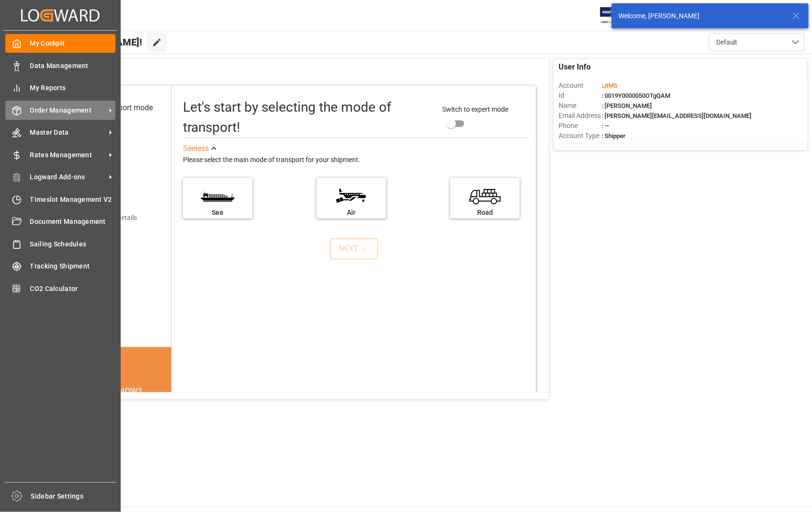  Describe the element at coordinates (354, 249) in the screenshot. I see `button: NEXT` at that location.